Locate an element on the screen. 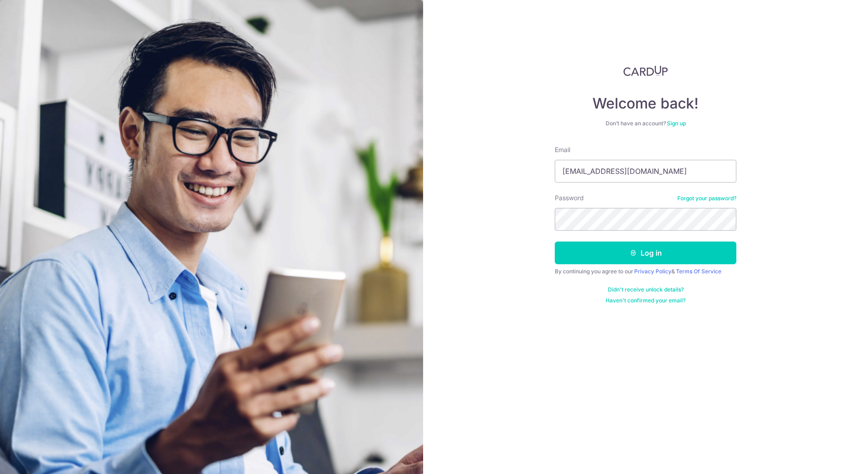 The image size is (868, 474). a: Forgot your password? is located at coordinates (707, 199).